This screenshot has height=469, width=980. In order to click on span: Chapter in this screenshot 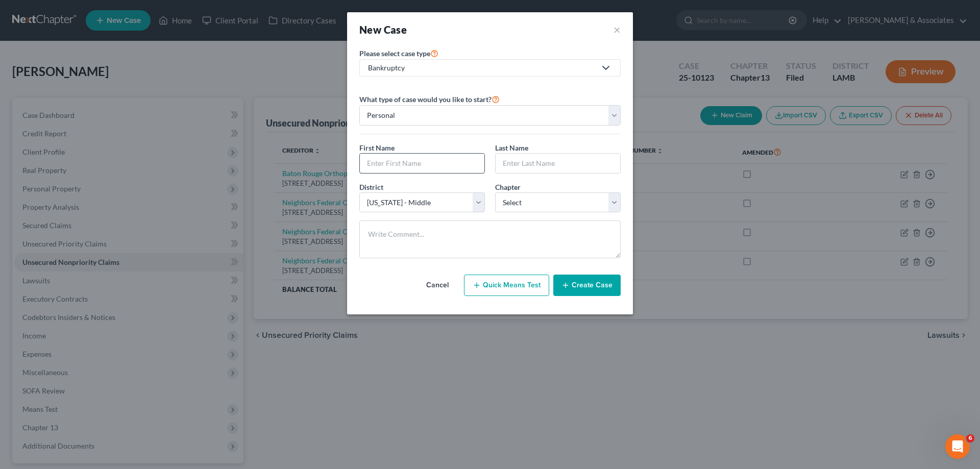, I will do `click(508, 186)`.